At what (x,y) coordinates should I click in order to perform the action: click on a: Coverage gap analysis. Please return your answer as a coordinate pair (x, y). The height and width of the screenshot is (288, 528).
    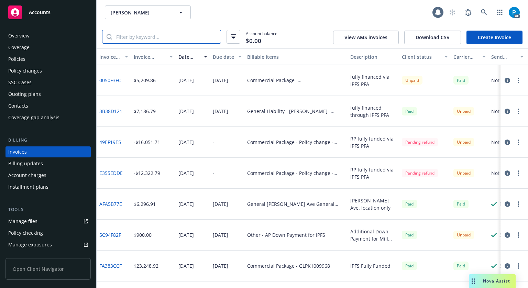
    Looking at the image, I should click on (48, 118).